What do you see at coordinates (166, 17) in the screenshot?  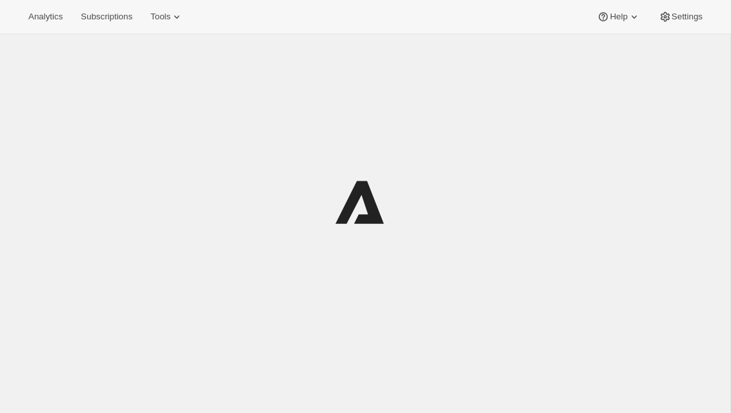 I see `button: Tools` at bounding box center [166, 17].